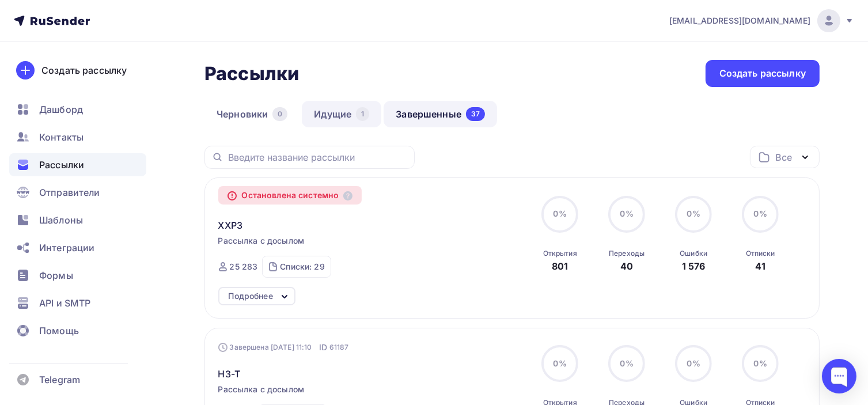 This screenshot has width=868, height=405. I want to click on span: Отправители, so click(70, 192).